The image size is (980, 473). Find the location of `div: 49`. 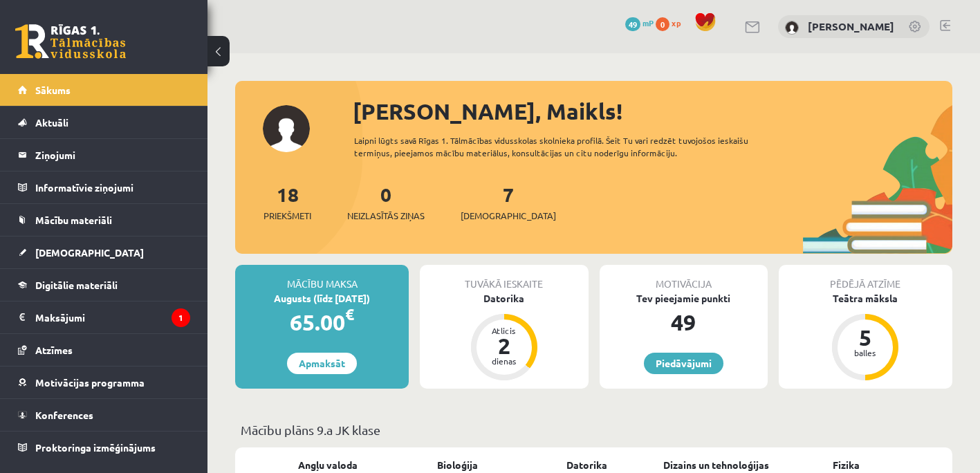

div: 49 is located at coordinates (683, 322).